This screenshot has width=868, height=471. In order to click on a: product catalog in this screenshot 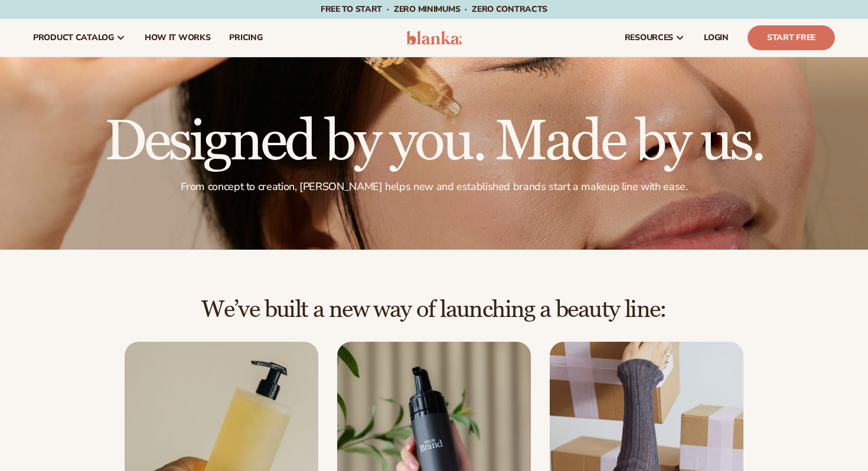, I will do `click(79, 38)`.